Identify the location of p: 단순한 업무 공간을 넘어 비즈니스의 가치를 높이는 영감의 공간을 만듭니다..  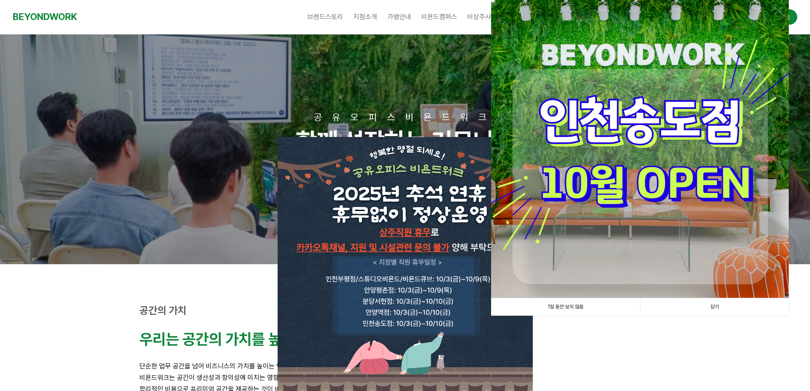
(405, 366).